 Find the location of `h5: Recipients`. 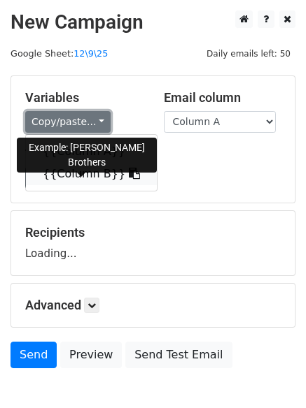

h5: Recipients is located at coordinates (152, 233).